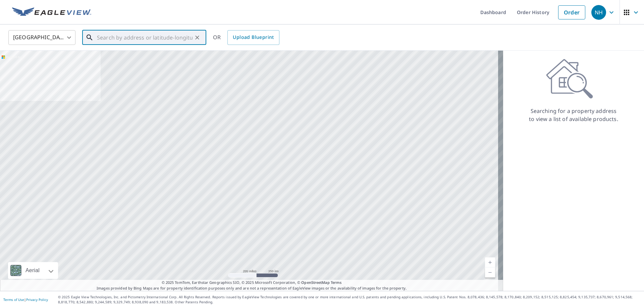 Image resolution: width=644 pixels, height=308 pixels. Describe the element at coordinates (253, 38) in the screenshot. I see `a: Upload Blueprint` at that location.